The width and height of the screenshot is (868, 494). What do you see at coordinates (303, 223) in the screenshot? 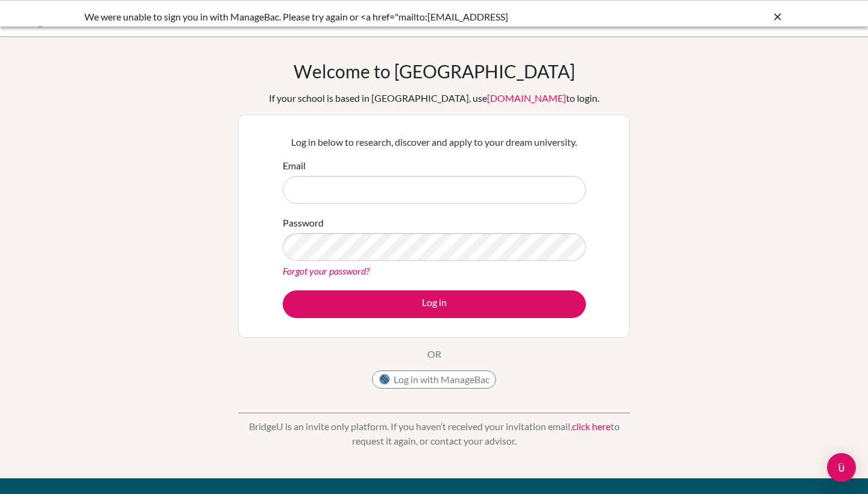
I see `label: Password` at bounding box center [303, 223].